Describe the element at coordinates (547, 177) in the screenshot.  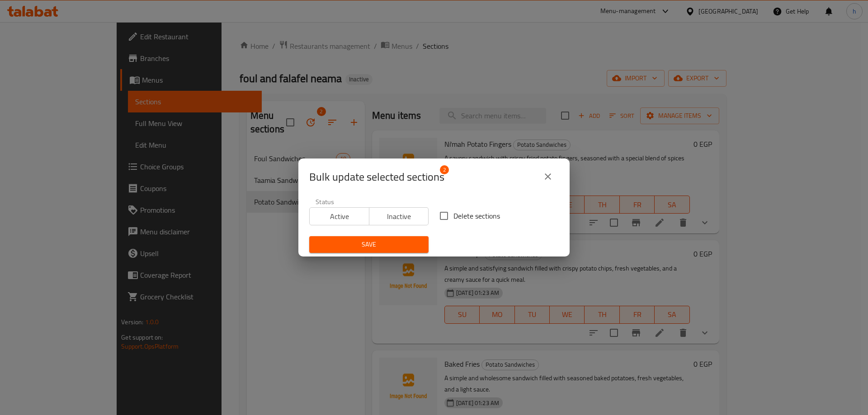
I see `button: close` at that location.